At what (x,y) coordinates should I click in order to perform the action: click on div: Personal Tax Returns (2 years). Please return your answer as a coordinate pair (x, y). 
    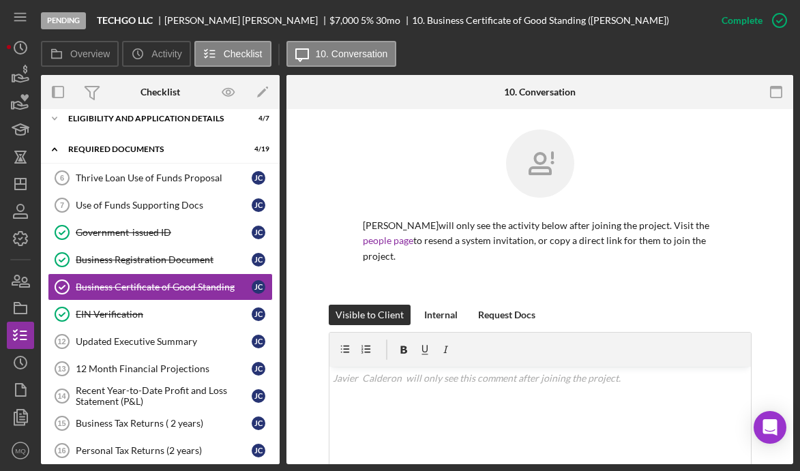
    Looking at the image, I should click on (164, 451).